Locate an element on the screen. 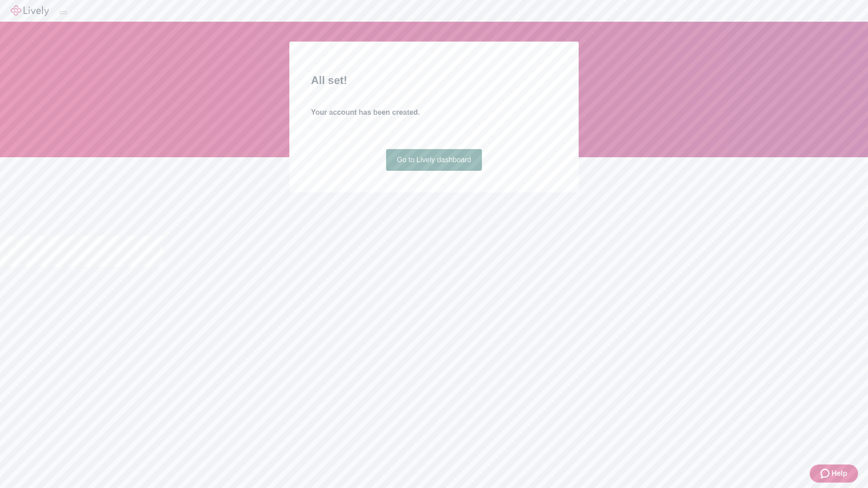 The height and width of the screenshot is (488, 868). a: Go to Lively dashboard is located at coordinates (434, 160).